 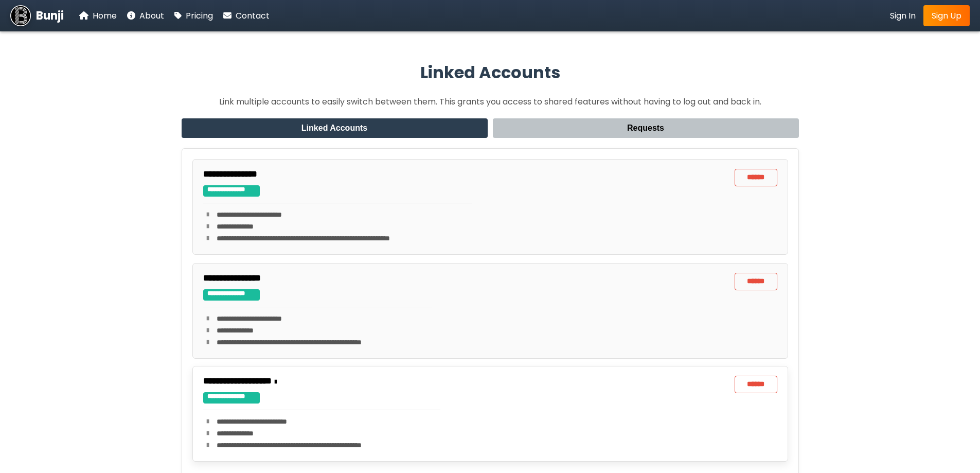 What do you see at coordinates (490, 73) in the screenshot?
I see `h2: Linked Accounts` at bounding box center [490, 73].